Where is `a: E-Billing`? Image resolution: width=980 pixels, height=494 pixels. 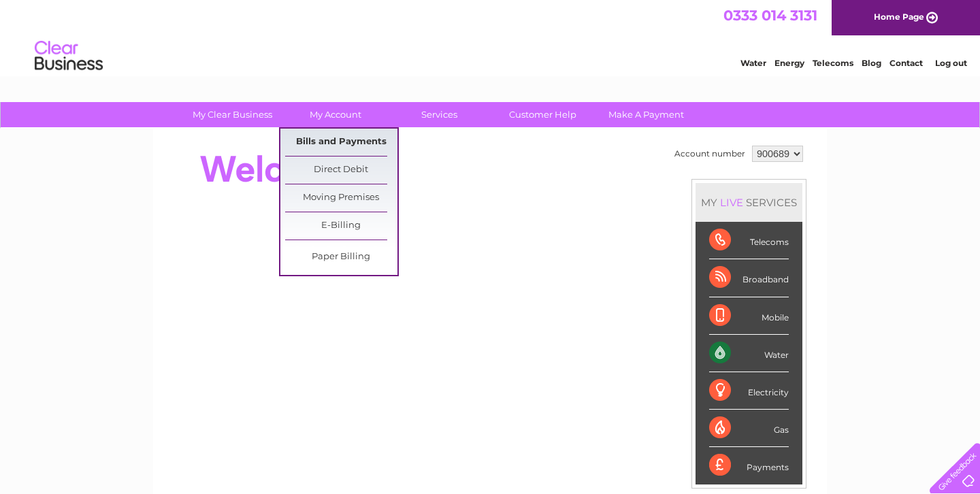 a: E-Billing is located at coordinates (341, 226).